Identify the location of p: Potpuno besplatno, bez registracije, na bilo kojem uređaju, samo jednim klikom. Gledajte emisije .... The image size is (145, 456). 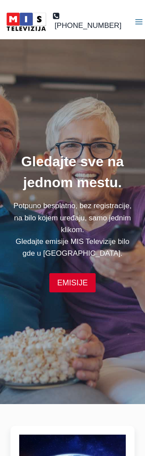
(72, 229).